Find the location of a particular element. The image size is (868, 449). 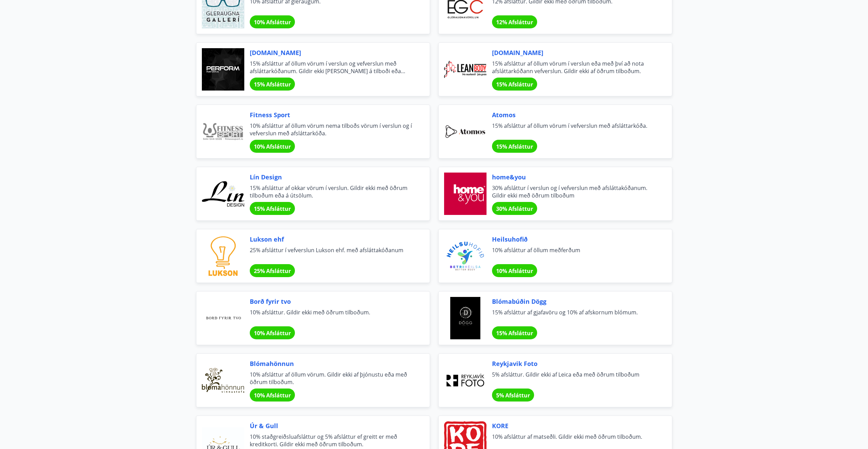

span: 10% staðgreiðsluafsláttur og 5% afsláttur ef greitt er með kreditkorti. Gildir ekki með öðrum til... is located at coordinates (332, 440).